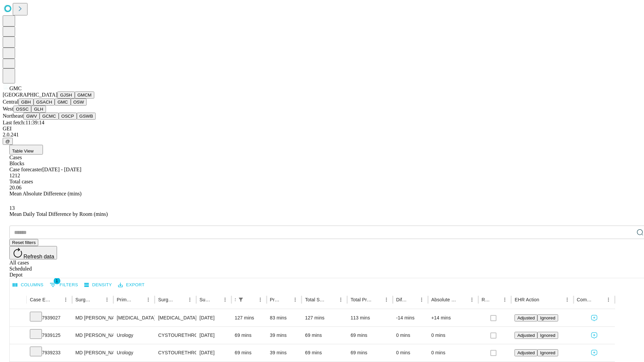 This screenshot has width=644, height=362. What do you see at coordinates (23, 109) in the screenshot?
I see `button: OSSC` at bounding box center [23, 109].